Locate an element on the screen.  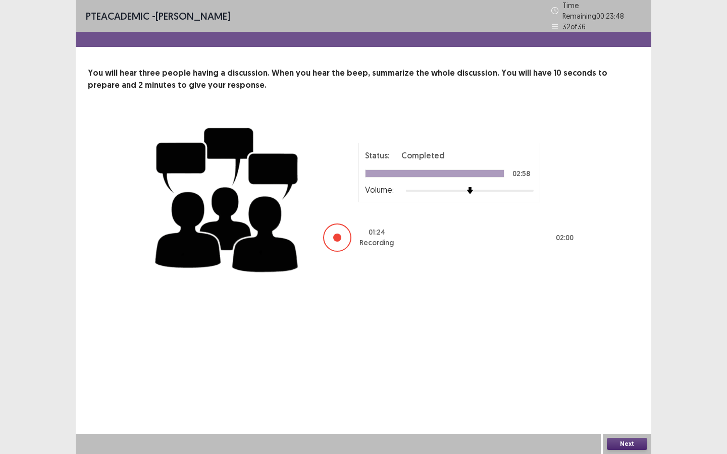
p: 01 : 24 is located at coordinates (377, 232).